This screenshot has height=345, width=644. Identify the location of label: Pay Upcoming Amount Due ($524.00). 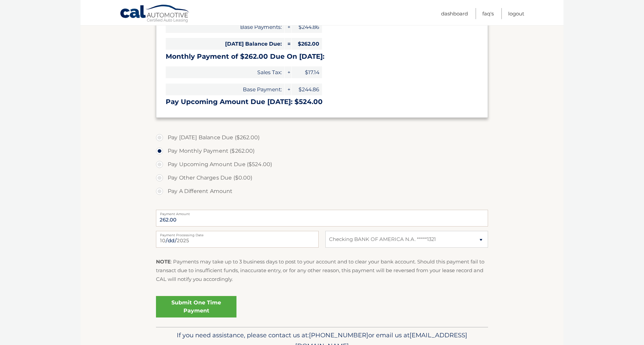
(322, 164).